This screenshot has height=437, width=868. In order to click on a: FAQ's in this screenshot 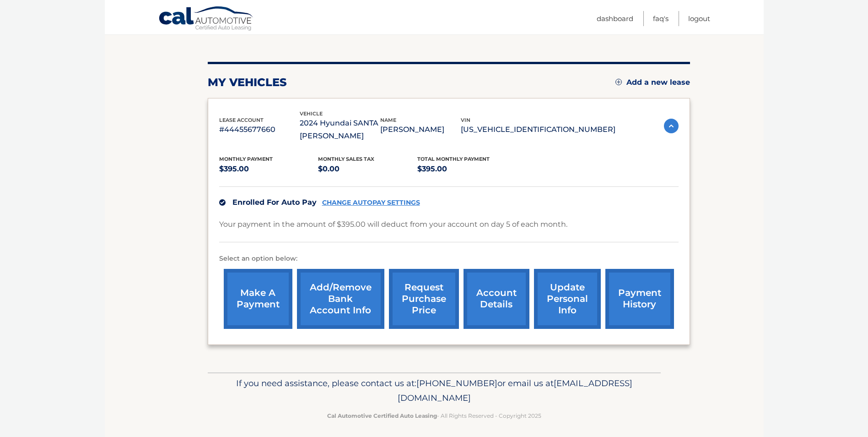, I will do `click(661, 18)`.